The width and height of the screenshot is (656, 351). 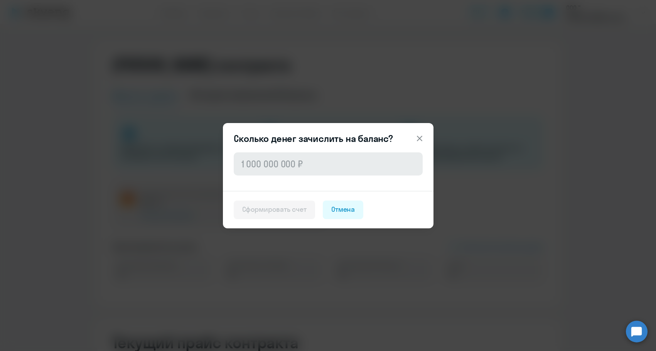 I want to click on button: Отмена, so click(x=343, y=210).